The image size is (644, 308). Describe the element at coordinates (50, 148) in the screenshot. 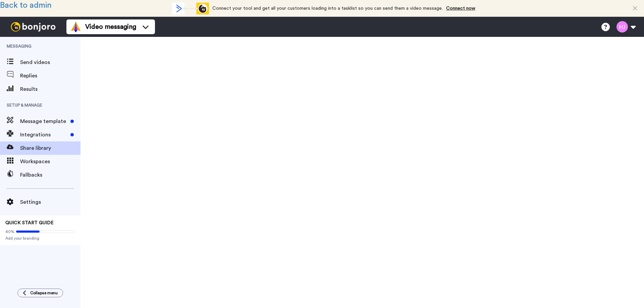

I see `span: Share library` at that location.